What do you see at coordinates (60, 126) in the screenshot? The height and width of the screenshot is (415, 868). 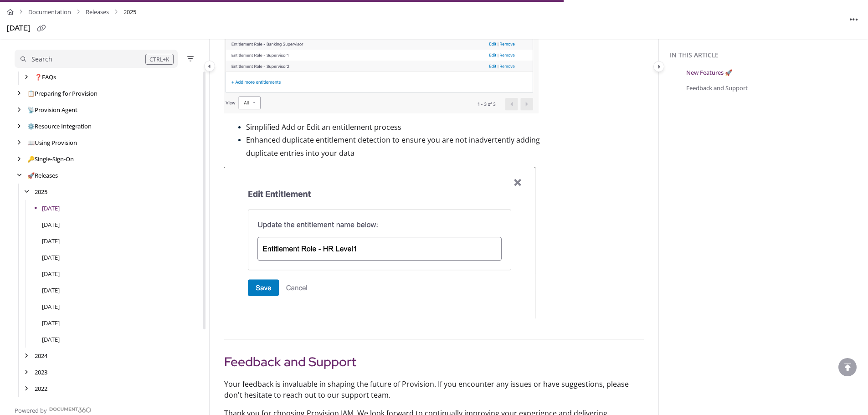 I see `a: Resource Integration` at bounding box center [60, 126].